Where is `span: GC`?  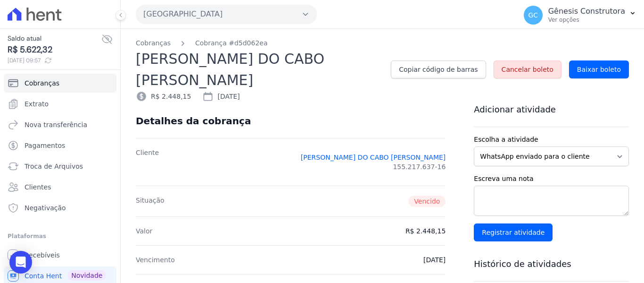 span: GC is located at coordinates (533, 15).